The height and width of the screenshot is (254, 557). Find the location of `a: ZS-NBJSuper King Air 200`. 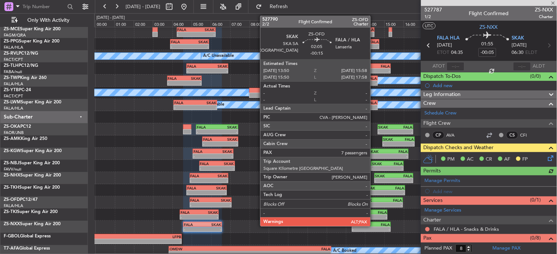

a: ZS-NBJSuper King Air 200 is located at coordinates (32, 163).